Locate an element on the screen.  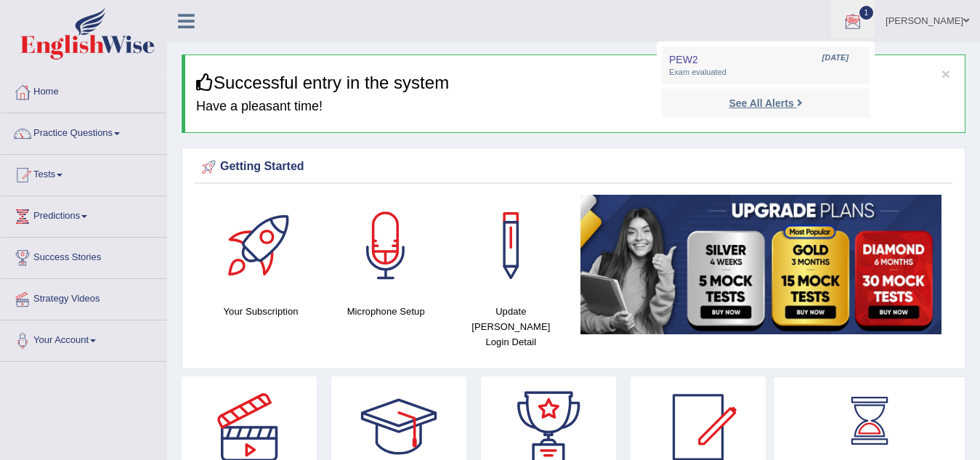
a: See All Alerts is located at coordinates (765, 103).